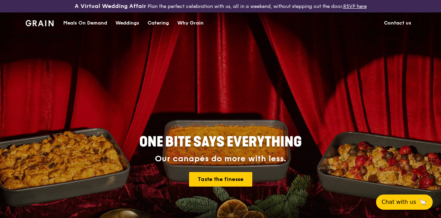  I want to click on h3: A Virtual Wedding Affair, so click(110, 6).